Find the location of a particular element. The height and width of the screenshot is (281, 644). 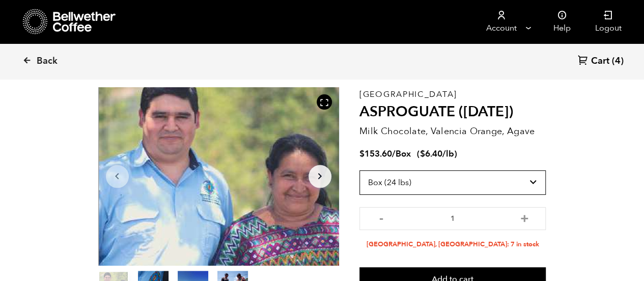

bdi: 153.60 is located at coordinates (376, 154).